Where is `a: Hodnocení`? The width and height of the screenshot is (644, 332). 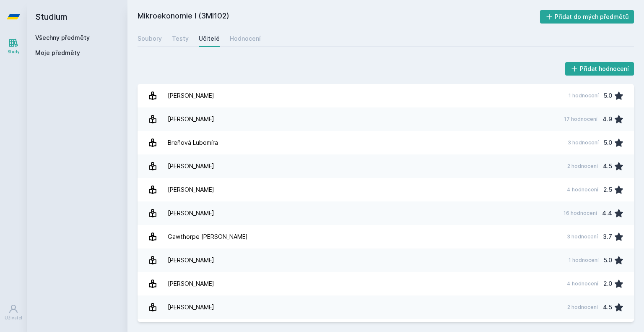
a: Hodnocení is located at coordinates (246, 39).